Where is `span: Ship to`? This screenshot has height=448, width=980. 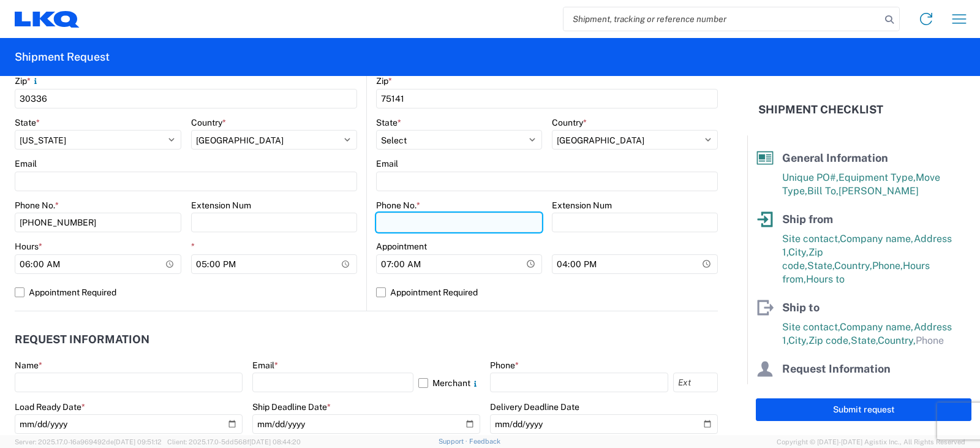
span: Ship to is located at coordinates (801, 307).